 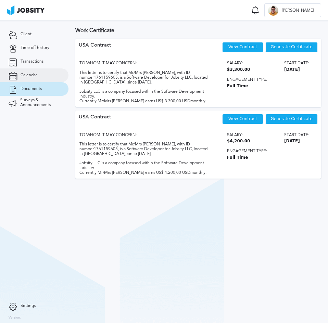 I want to click on span: Time off history, so click(x=35, y=48).